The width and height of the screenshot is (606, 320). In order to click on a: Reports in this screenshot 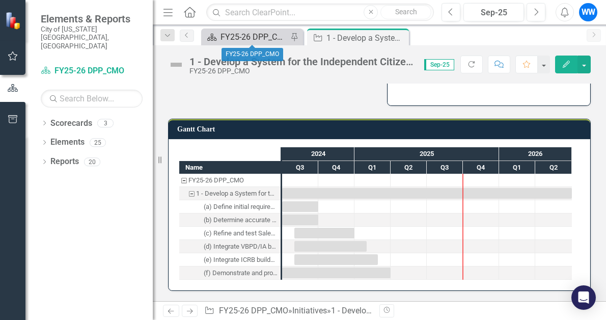, I will do `click(65, 162)`.